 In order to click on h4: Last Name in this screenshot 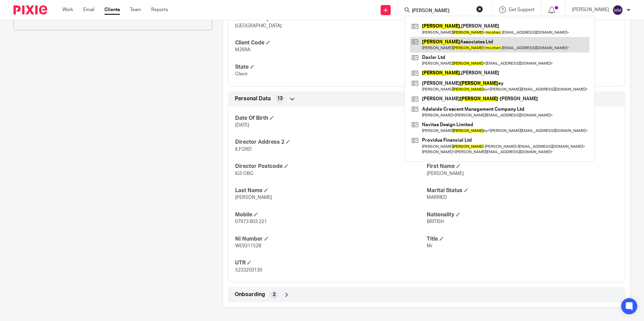, I will do `click(331, 191)`.